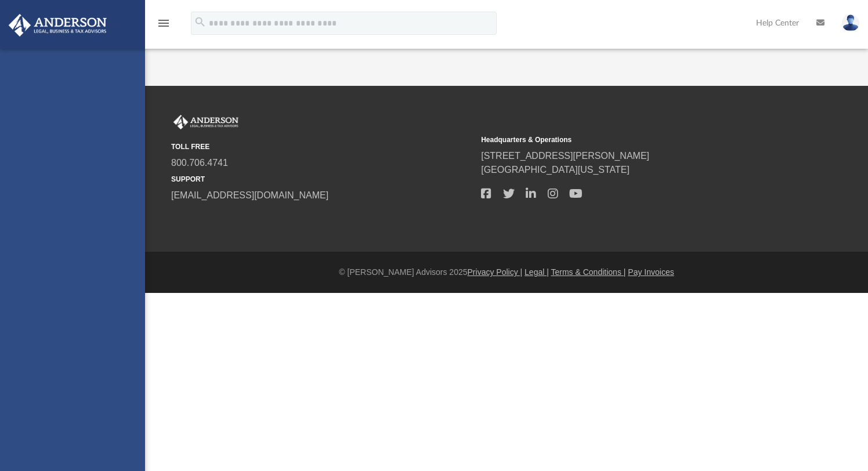 This screenshot has width=868, height=471. I want to click on a: Privacy Policy |, so click(495, 272).